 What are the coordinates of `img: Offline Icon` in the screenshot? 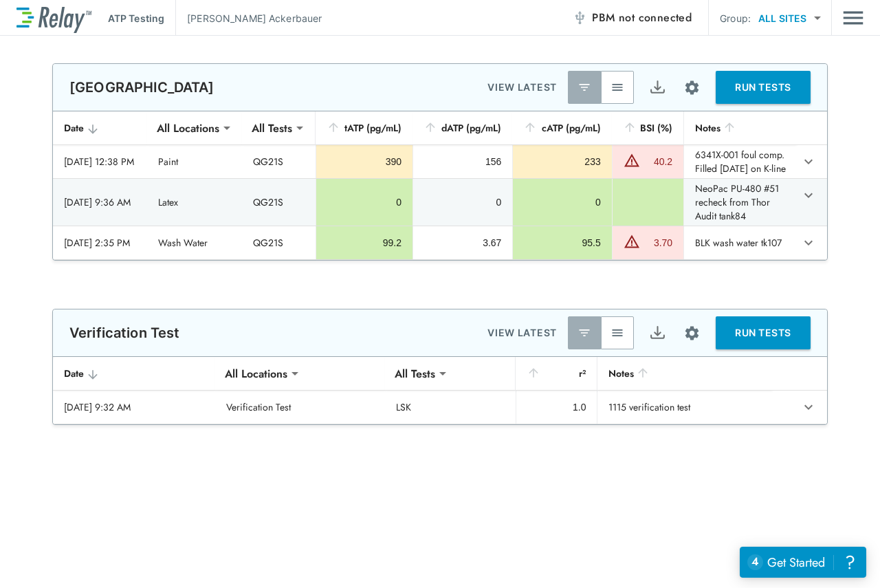 It's located at (580, 18).